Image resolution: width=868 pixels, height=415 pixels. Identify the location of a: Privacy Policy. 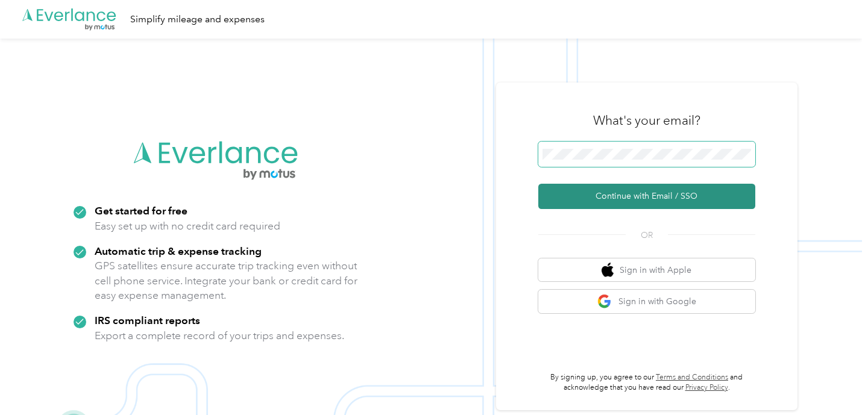
(707, 388).